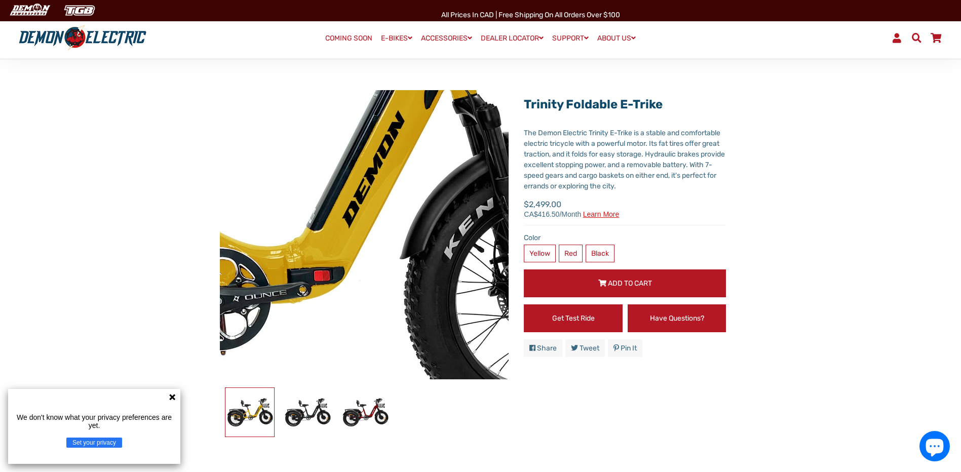 Image resolution: width=961 pixels, height=472 pixels. I want to click on a: COMING SOON, so click(349, 38).